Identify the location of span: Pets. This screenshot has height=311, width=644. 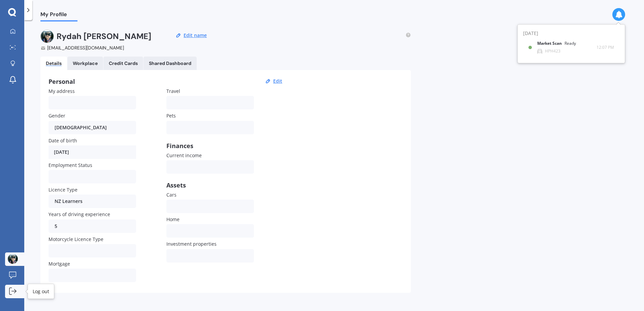
(171, 116).